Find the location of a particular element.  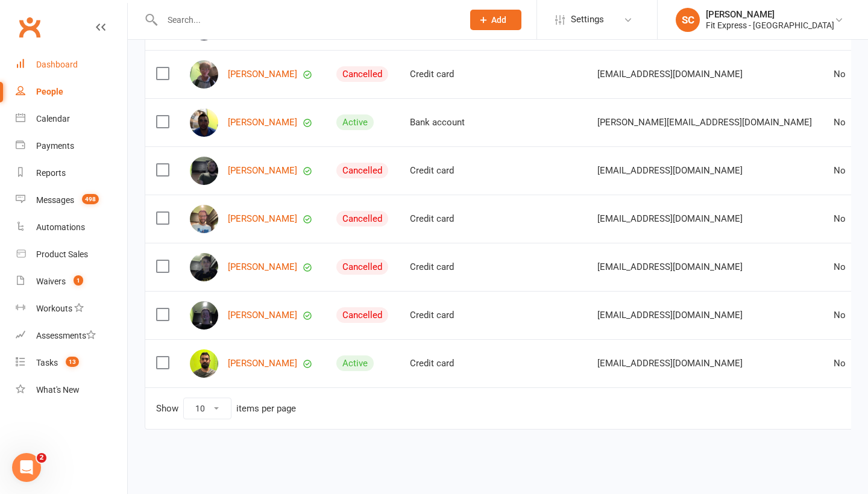

div: Bank account is located at coordinates (448, 122).